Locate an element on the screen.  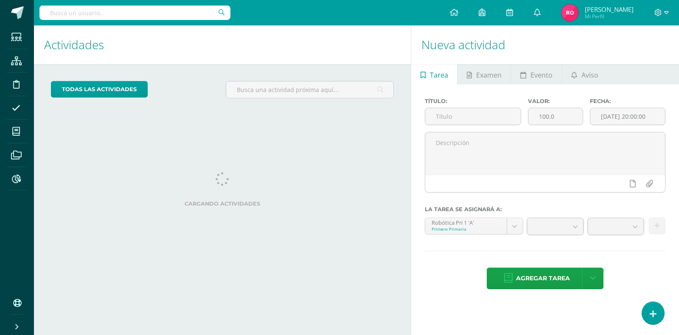
input: Busca una actividad próxima aquí... is located at coordinates (310, 89).